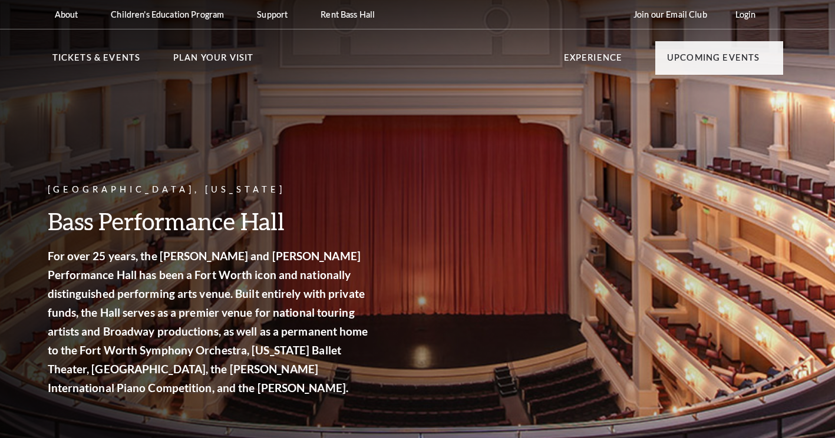  Describe the element at coordinates (167, 14) in the screenshot. I see `p: Children's Education Program` at that location.